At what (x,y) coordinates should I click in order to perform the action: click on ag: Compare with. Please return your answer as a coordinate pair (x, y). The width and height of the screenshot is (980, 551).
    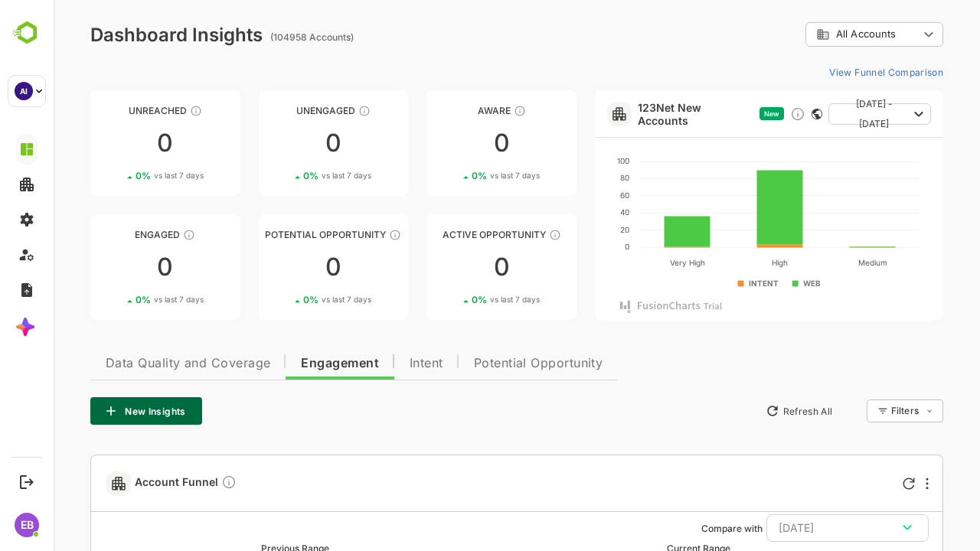
    Looking at the image, I should click on (678, 528).